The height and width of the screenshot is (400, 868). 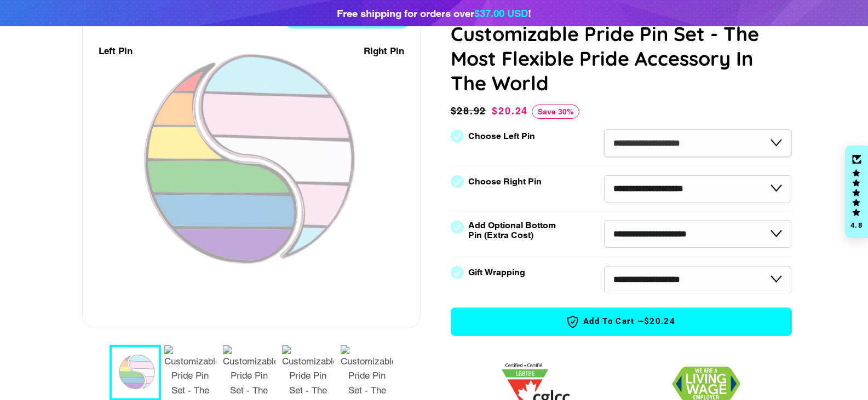 I want to click on label: Gift Wrapping, so click(x=497, y=272).